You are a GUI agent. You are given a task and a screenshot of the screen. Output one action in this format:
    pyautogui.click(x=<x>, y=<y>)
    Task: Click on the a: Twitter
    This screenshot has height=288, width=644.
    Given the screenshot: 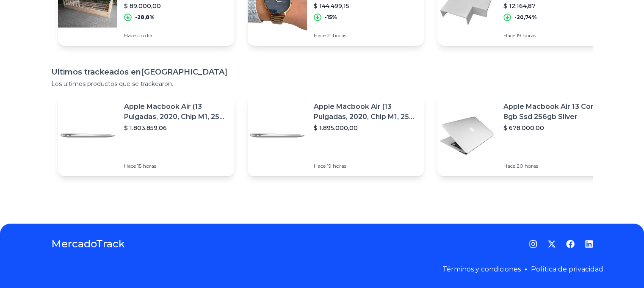 What is the action you would take?
    pyautogui.click(x=551, y=244)
    